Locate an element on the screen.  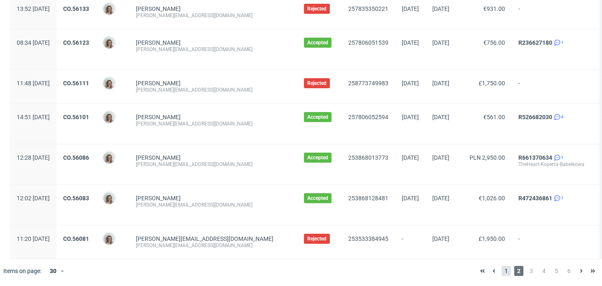
span: 7 is located at coordinates (562, 198).